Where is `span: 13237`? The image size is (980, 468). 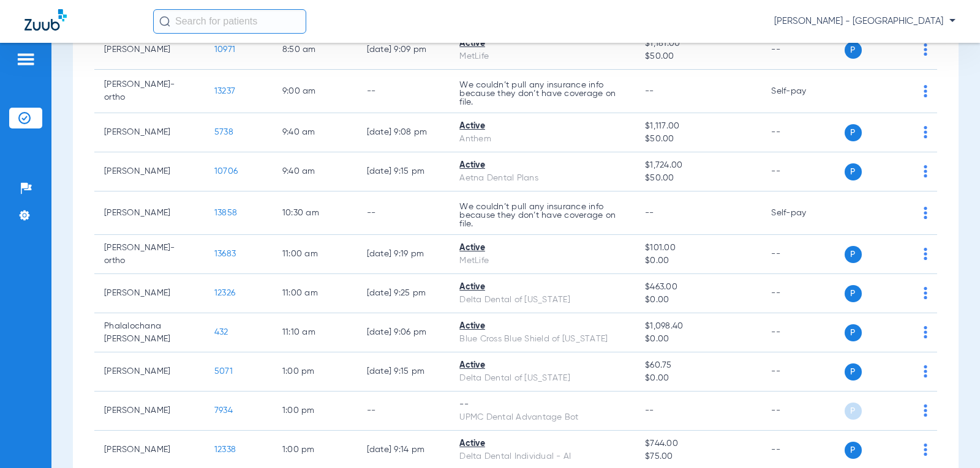
span: 13237 is located at coordinates (225, 91).